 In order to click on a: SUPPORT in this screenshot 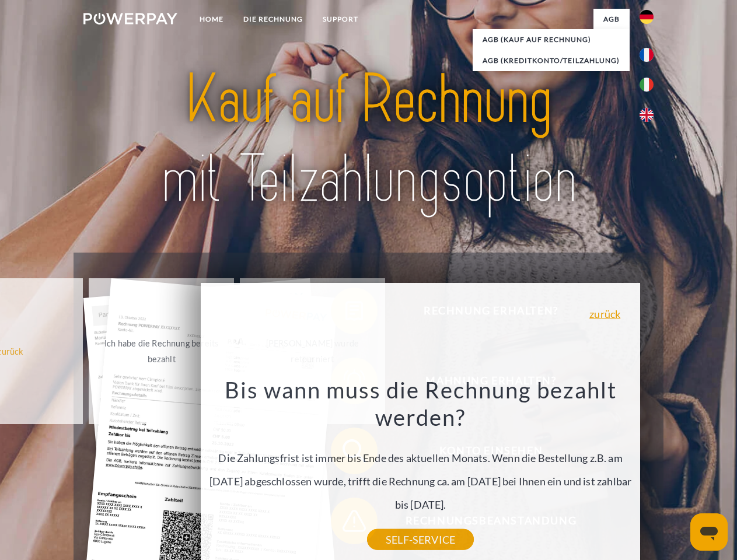, I will do `click(340, 19)`.